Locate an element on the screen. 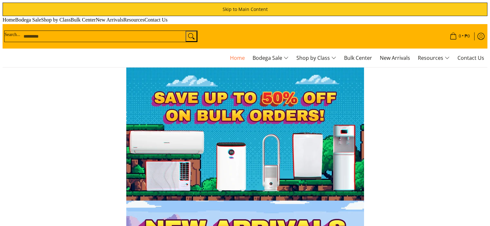 The width and height of the screenshot is (490, 226). span: 0 is located at coordinates (459, 36).